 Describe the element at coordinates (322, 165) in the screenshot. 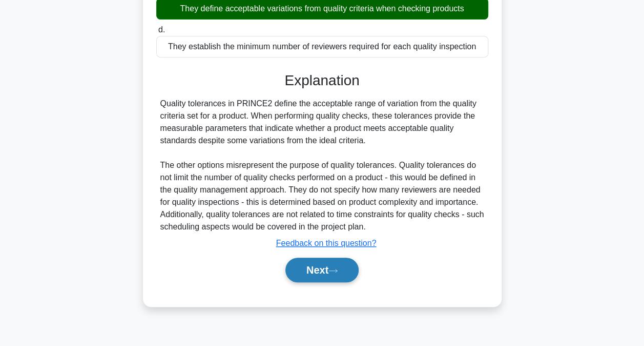

I see `div: Quality tolerances in PRINCE2 define the acceptable range of variation from the quality criteria ...` at that location.